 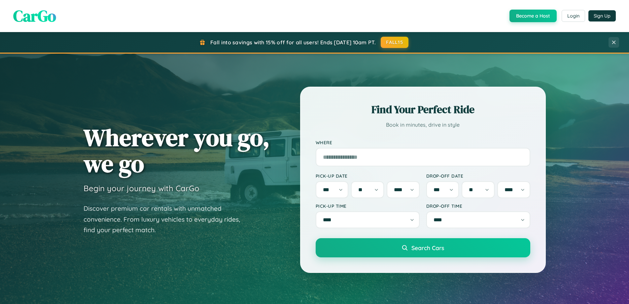 What do you see at coordinates (428, 247) in the screenshot?
I see `span: Search Cars` at bounding box center [428, 247].